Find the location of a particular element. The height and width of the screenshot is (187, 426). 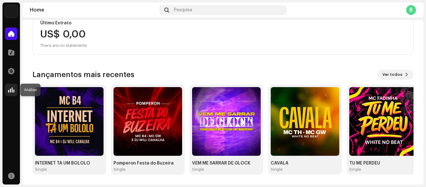

img: 9441a4f5-6274-44b4-b946-56ee3ef10997 is located at coordinates (148, 121).